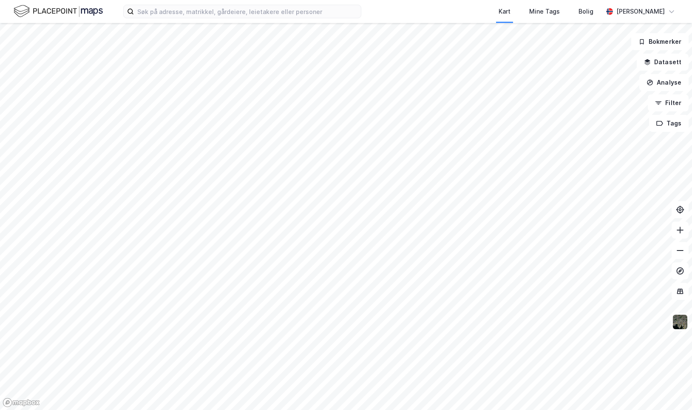  Describe the element at coordinates (586, 11) in the screenshot. I see `div: Bolig` at that location.